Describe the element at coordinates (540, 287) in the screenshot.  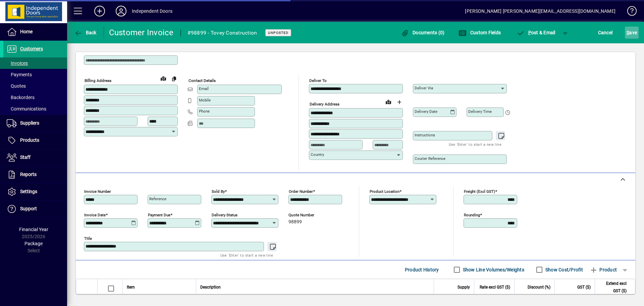
I see `span: Discount (%)` at that location.